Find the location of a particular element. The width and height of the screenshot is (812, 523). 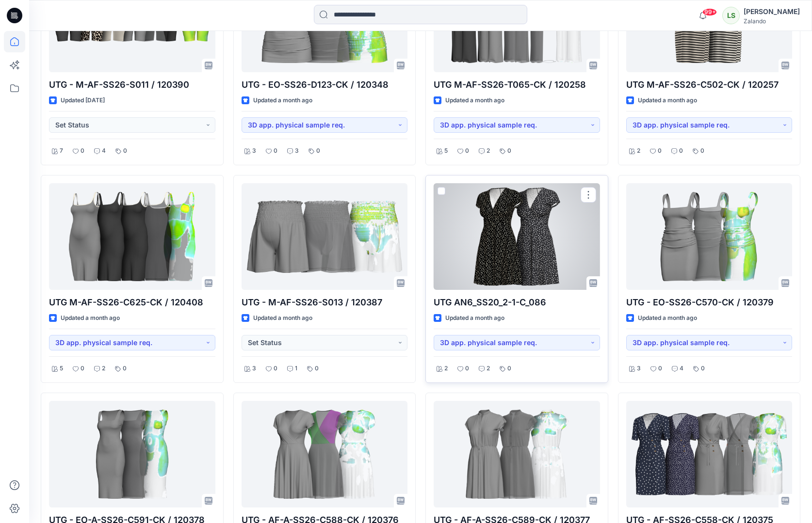

a: UTG - EO-SS26-C570-CK / 120379 is located at coordinates (709, 237).